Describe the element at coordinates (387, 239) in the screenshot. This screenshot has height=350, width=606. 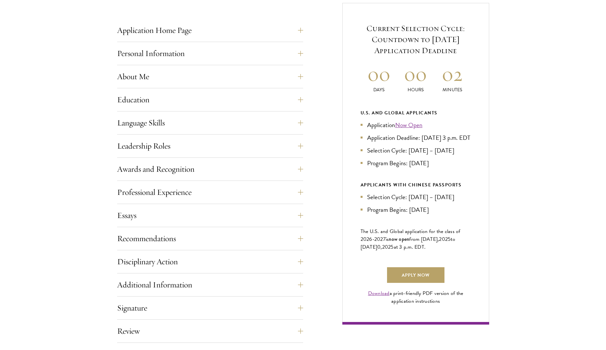
I see `span: is` at that location.